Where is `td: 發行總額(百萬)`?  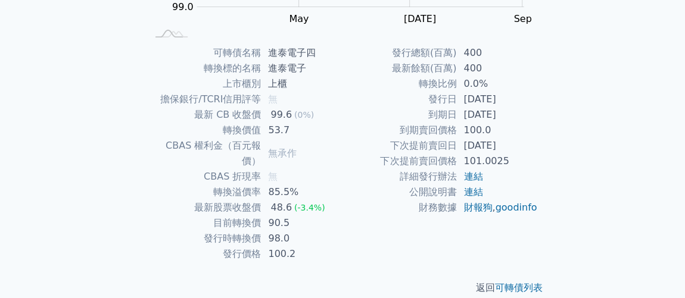 td: 發行總額(百萬) is located at coordinates (399, 53).